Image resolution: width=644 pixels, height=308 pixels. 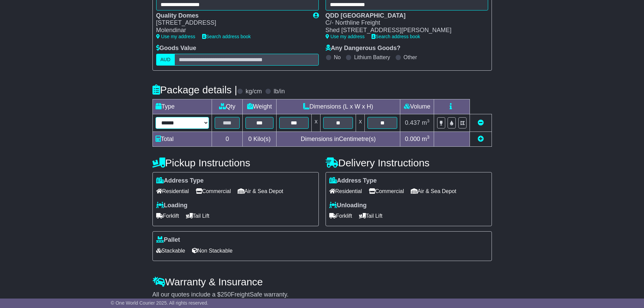 What do you see at coordinates (166, 60) in the screenshot?
I see `label: AUD` at bounding box center [166, 60].